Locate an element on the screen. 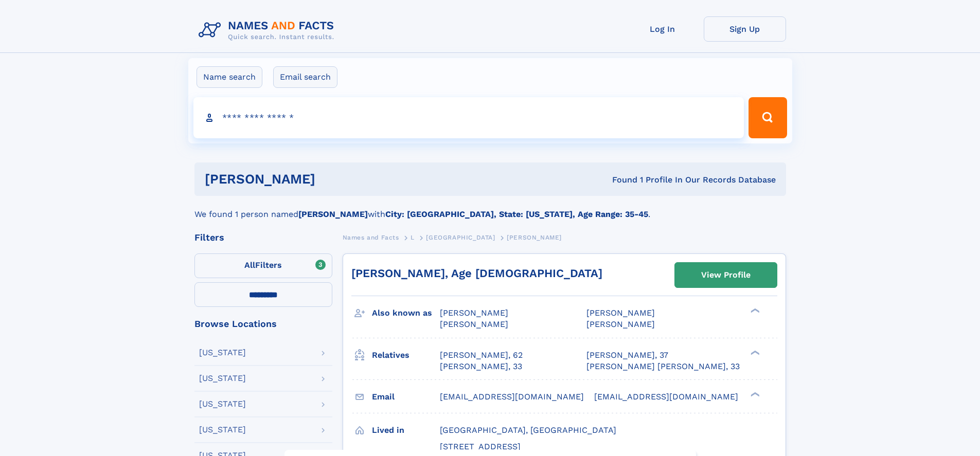  label: Email search is located at coordinates (305, 77).